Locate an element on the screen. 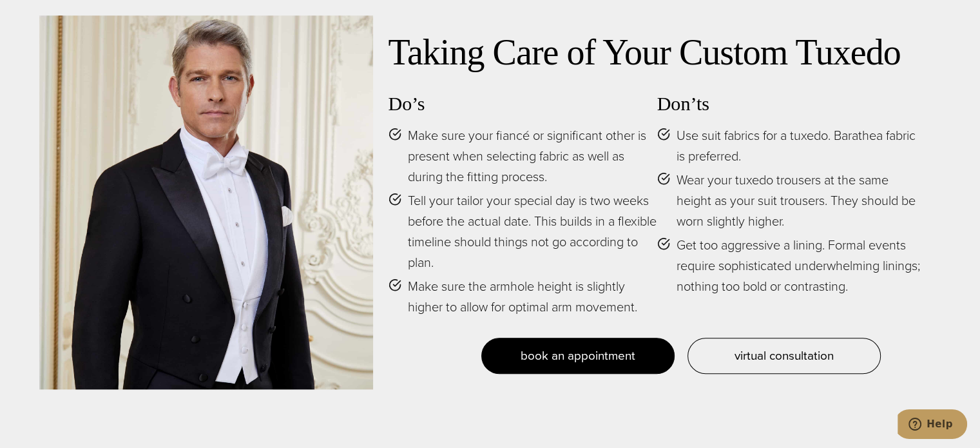  span: Make sure your fiancé or significant other is present when selecting fabric as well as during the... is located at coordinates (532, 156).